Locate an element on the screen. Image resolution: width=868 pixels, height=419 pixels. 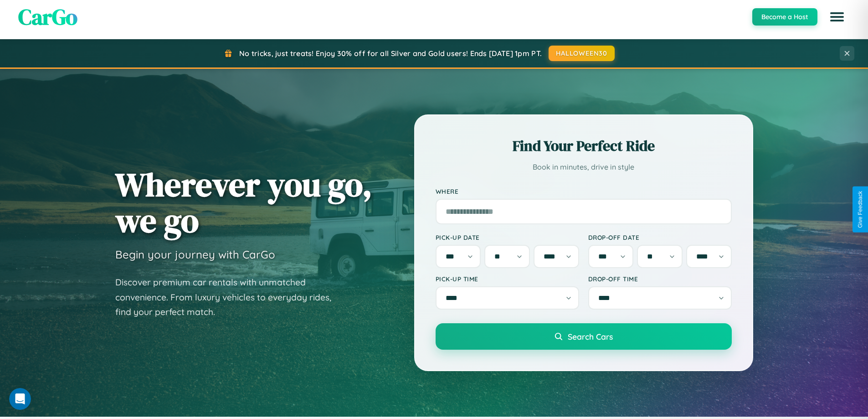
p: Book in minutes, drive in style is located at coordinates (583, 167).